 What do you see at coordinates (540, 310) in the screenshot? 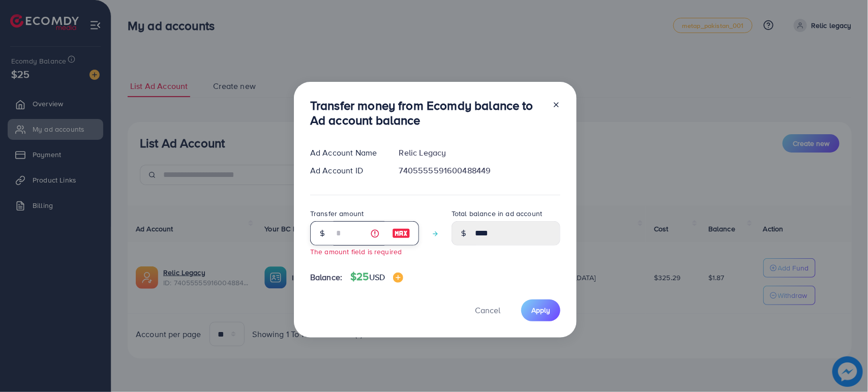
I see `span: Apply` at bounding box center [540, 310].